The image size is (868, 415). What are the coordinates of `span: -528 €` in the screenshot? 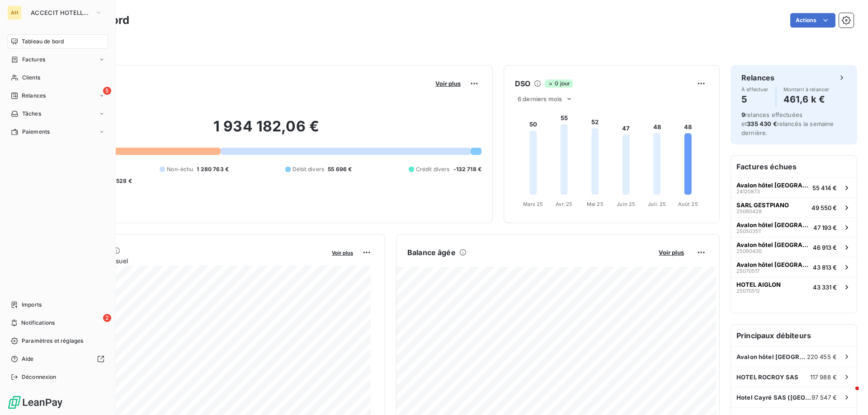 It's located at (123, 181).